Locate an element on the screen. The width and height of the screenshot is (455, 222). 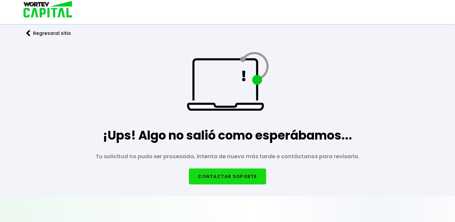
img: ErrorImg.ac1108c8.png is located at coordinates (228, 81).